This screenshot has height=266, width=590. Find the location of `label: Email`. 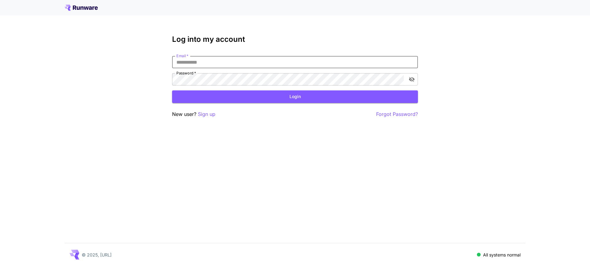

label: Email is located at coordinates (182, 56).